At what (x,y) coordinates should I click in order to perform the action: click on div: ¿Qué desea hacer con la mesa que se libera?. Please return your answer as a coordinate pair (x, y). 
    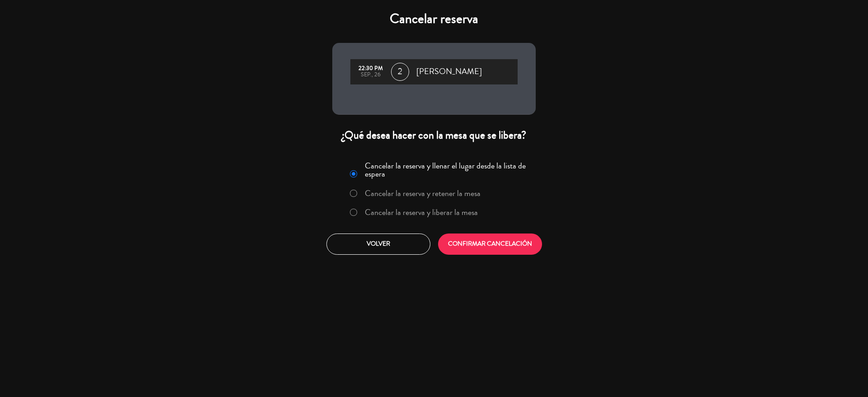
    Looking at the image, I should click on (434, 135).